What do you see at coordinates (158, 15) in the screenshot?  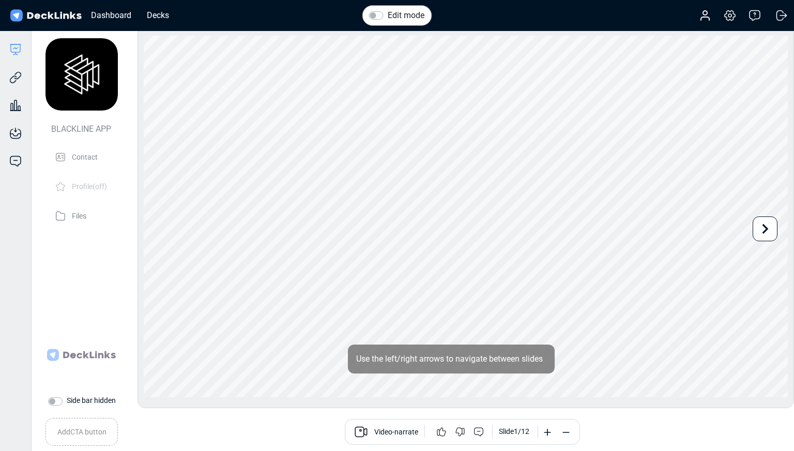 I see `div: Decks` at bounding box center [158, 15].